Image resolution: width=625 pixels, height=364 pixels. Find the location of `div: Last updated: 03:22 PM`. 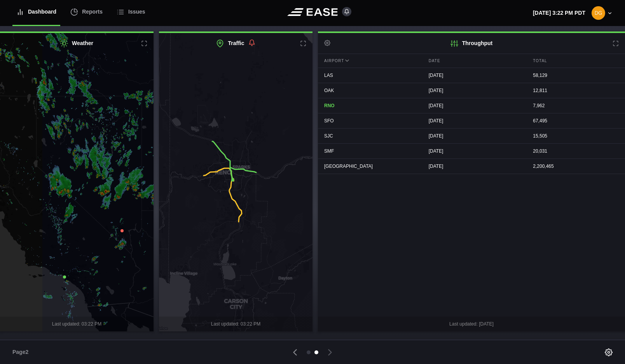

div: Last updated: 03:22 PM is located at coordinates (235, 324).